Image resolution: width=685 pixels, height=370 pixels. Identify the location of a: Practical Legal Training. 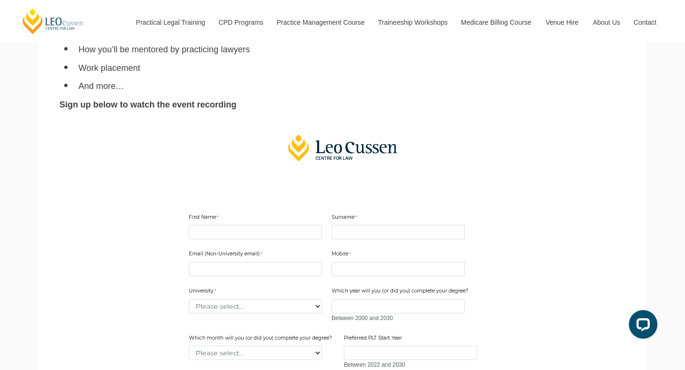
(170, 22).